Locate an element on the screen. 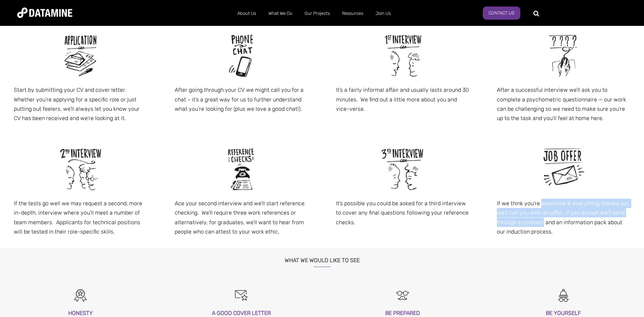 This screenshot has height=317, width=644. a: Our Projects is located at coordinates (317, 13).